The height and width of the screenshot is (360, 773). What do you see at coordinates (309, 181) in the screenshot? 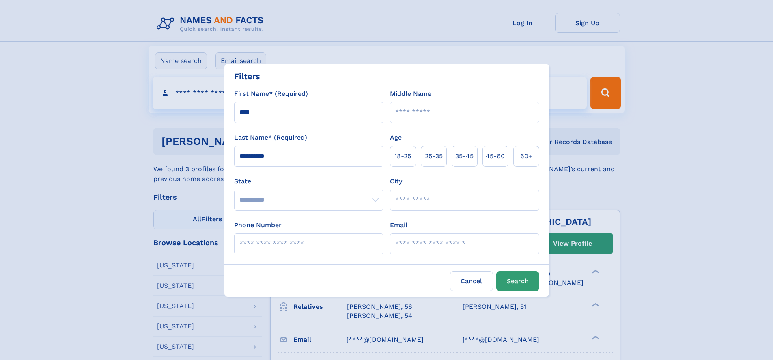
I see `label: State` at bounding box center [309, 181].